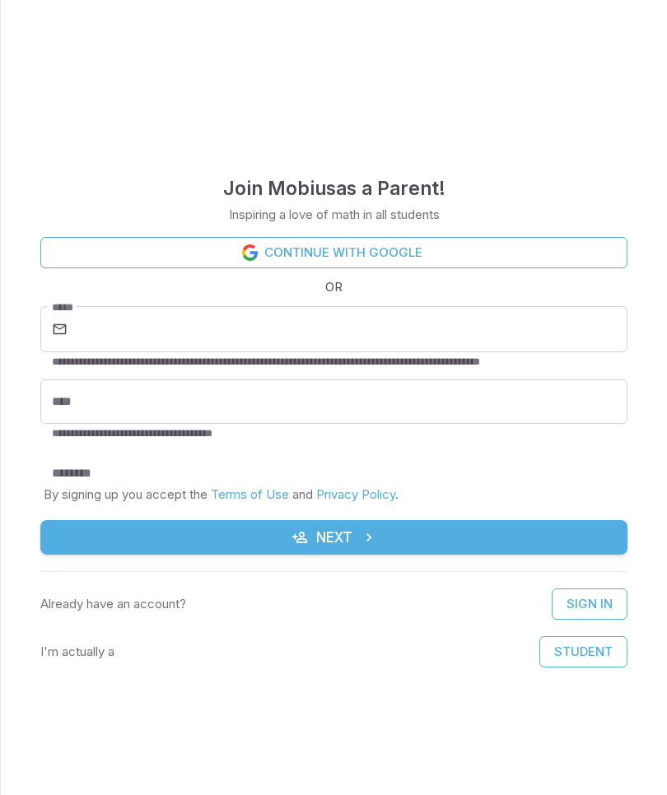 This screenshot has height=795, width=667. What do you see at coordinates (333, 538) in the screenshot?
I see `button: Next` at bounding box center [333, 538].